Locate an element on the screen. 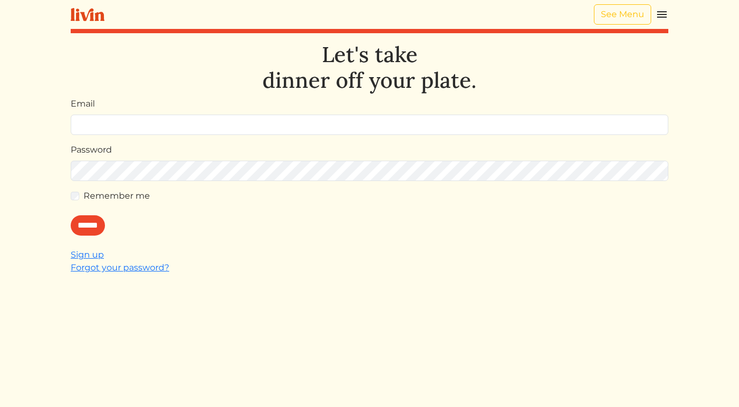  label: Password is located at coordinates (91, 150).